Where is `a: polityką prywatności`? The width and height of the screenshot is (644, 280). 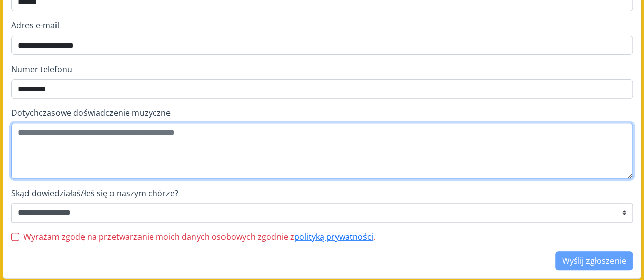 a: polityką prywatności is located at coordinates (334, 237).